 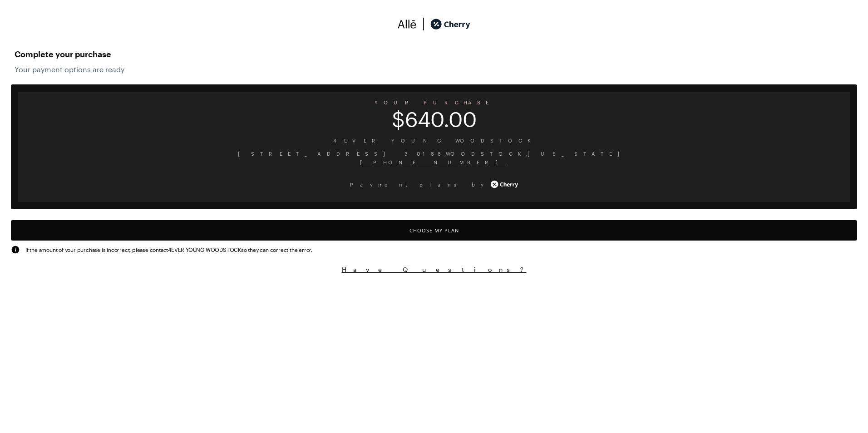 I want to click on span: If the amount of your purchase is incorrect, please contact 4EVER YOUNG WOODSTOCK so they can cor..., so click(x=169, y=250).